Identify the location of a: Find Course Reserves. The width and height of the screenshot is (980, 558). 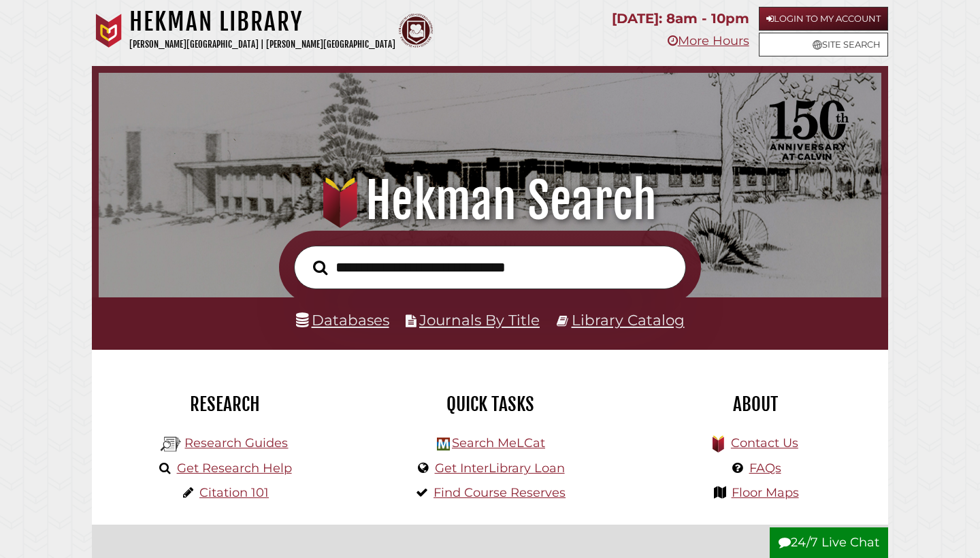
(499, 492).